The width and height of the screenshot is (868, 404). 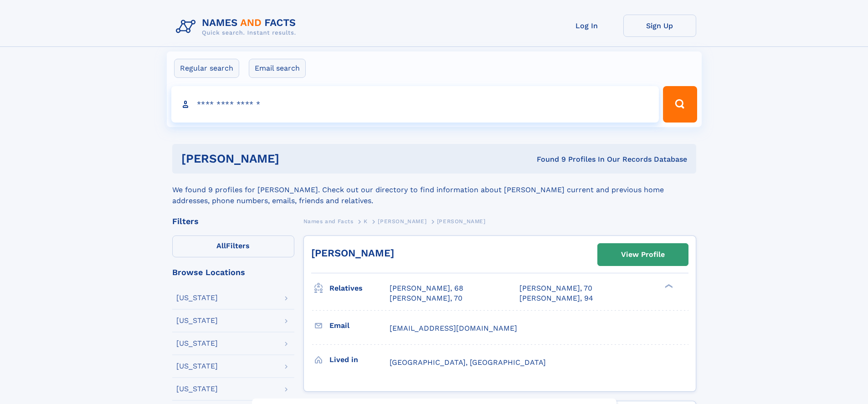 What do you see at coordinates (233, 272) in the screenshot?
I see `div: Browse Locations` at bounding box center [233, 272].